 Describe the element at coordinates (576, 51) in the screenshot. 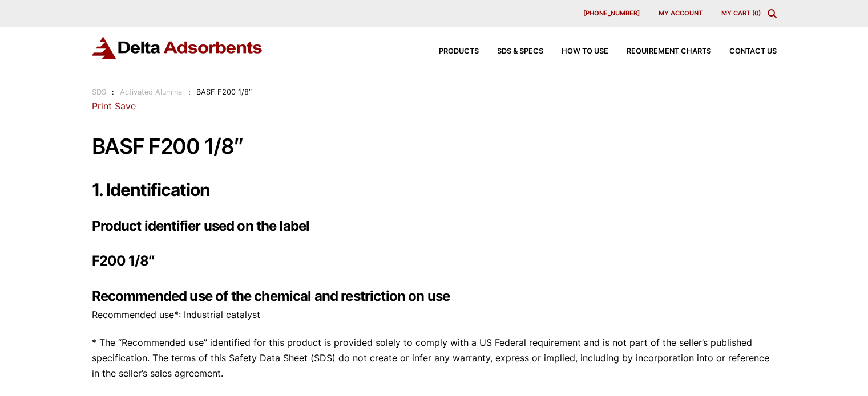

I see `a: How to Use` at that location.